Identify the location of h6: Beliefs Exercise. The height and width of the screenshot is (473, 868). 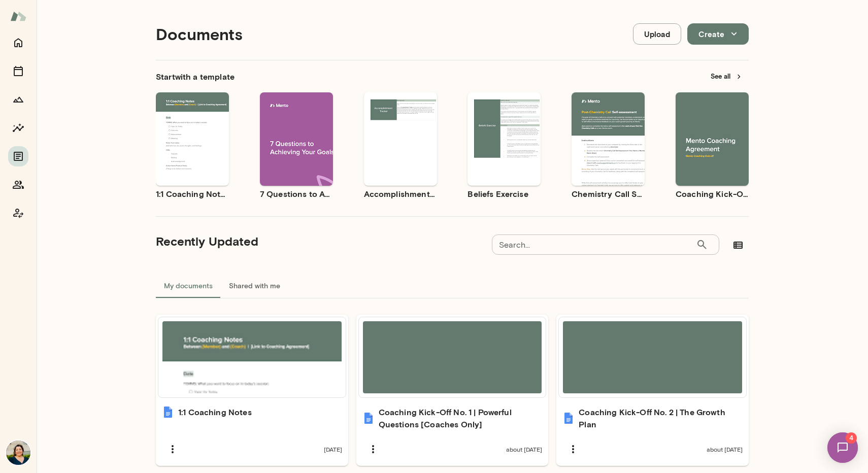
(504, 194).